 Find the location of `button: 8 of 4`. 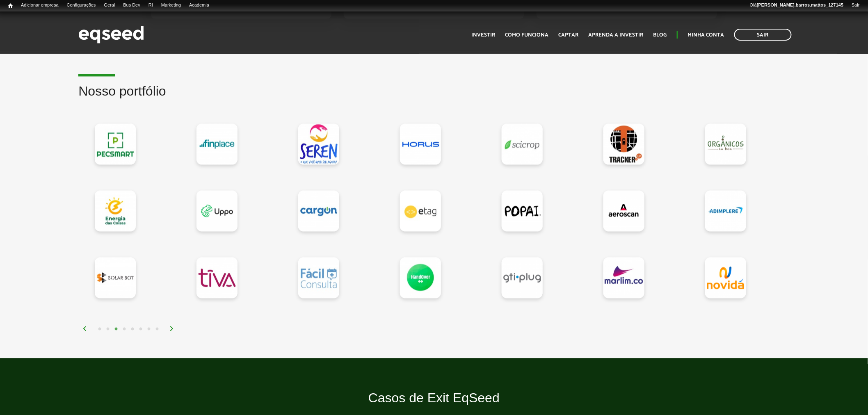

button: 8 of 4 is located at coordinates (157, 329).